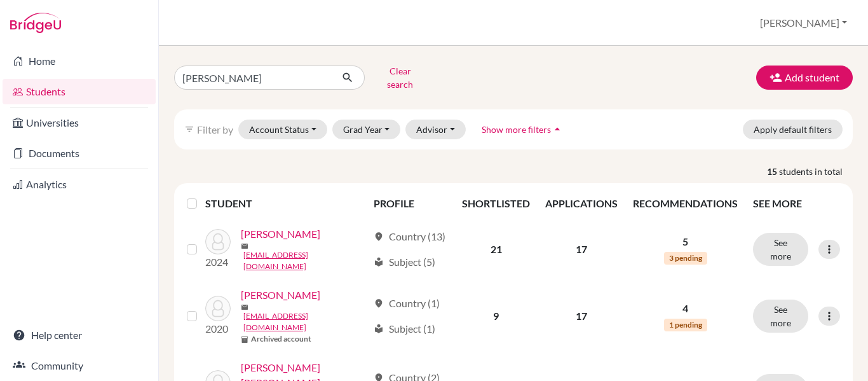 This screenshot has width=868, height=381. What do you see at coordinates (523, 129) in the screenshot?
I see `button: Show more filtersarrow_drop_up` at bounding box center [523, 129].